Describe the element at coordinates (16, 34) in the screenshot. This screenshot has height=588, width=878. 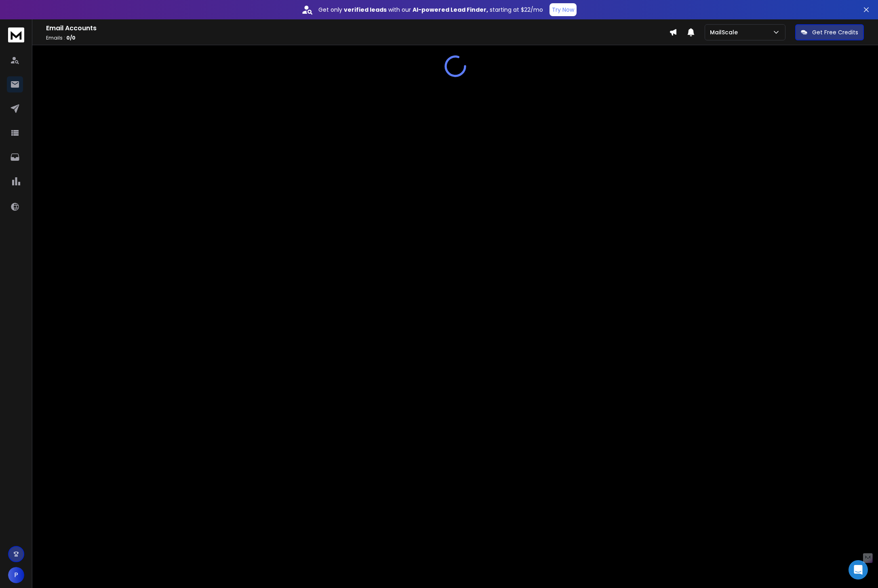
I see `img: logo` at that location.